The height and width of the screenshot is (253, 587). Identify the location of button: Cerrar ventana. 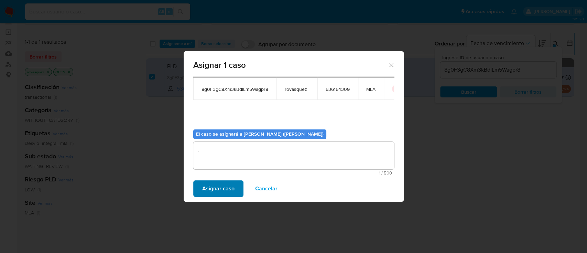
(391, 65).